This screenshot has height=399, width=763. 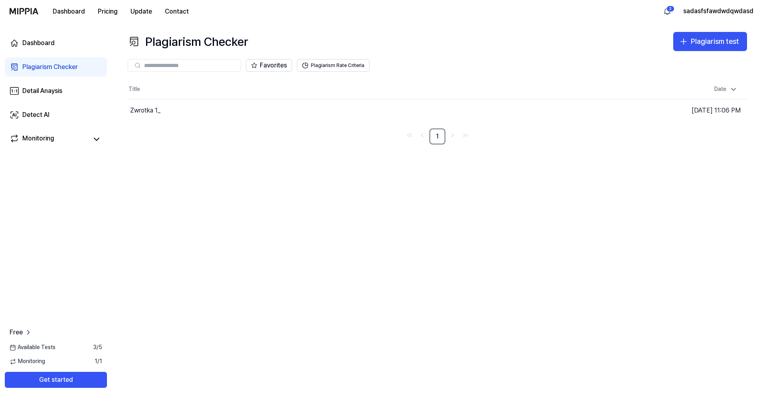 I want to click on nav: pagination, so click(x=437, y=136).